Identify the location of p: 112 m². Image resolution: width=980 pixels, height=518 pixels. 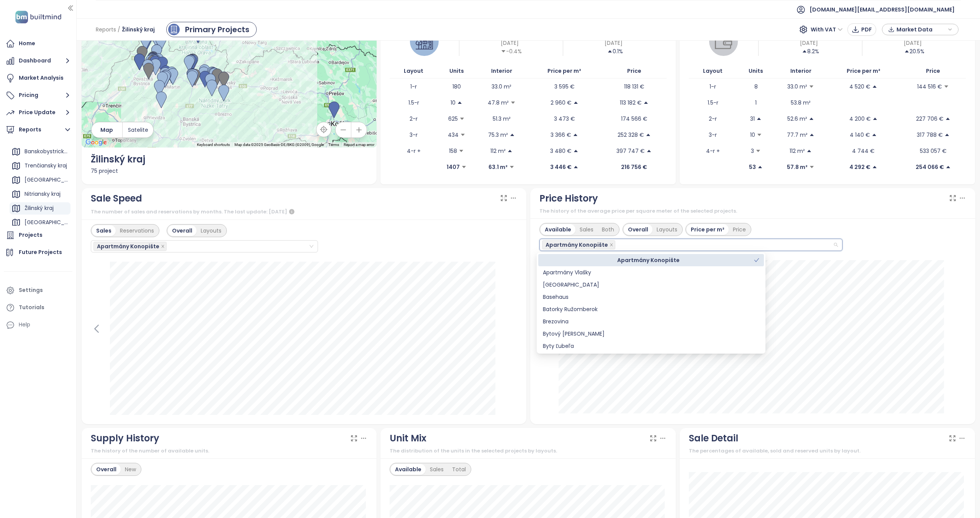
(498, 151).